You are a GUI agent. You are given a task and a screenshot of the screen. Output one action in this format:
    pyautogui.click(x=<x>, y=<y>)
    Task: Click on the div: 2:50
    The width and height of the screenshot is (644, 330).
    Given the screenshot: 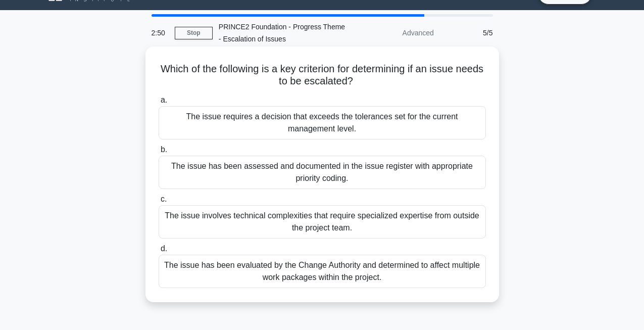 What is the action you would take?
    pyautogui.click(x=160, y=33)
    